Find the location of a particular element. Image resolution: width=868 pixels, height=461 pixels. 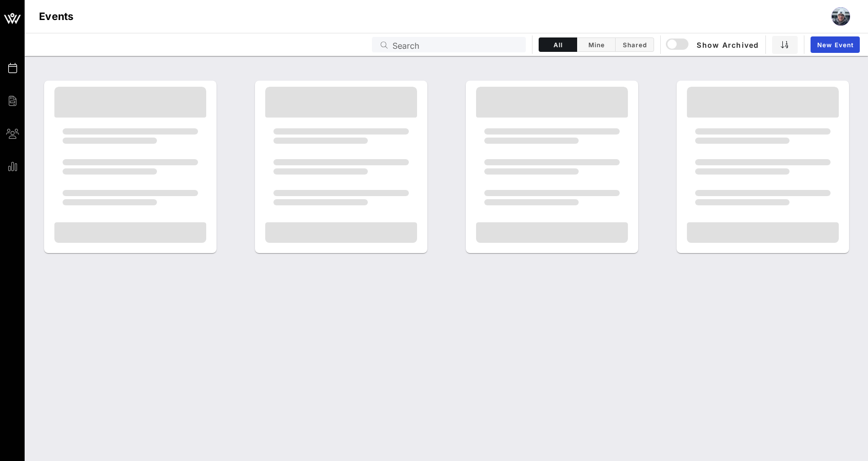

span: Shared is located at coordinates (634, 44).